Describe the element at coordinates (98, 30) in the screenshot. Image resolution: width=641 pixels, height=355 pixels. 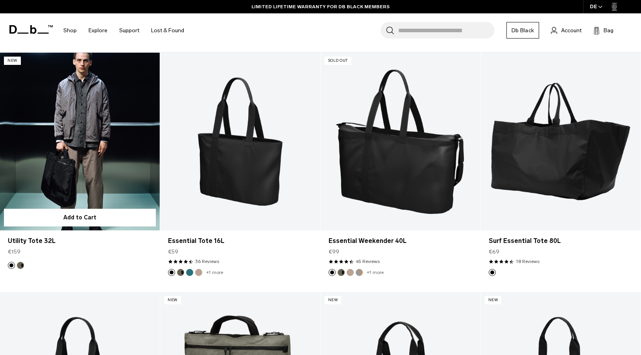
I see `a: Explore` at that location.